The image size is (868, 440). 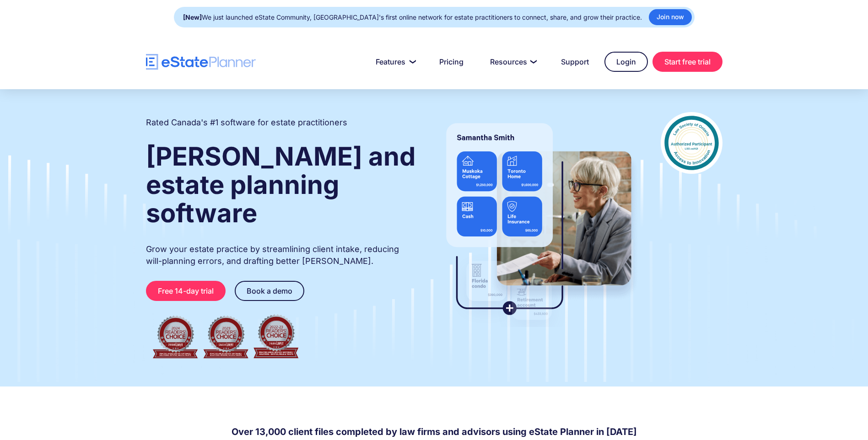 What do you see at coordinates (186, 291) in the screenshot?
I see `a: Free 14-day trial` at bounding box center [186, 291].